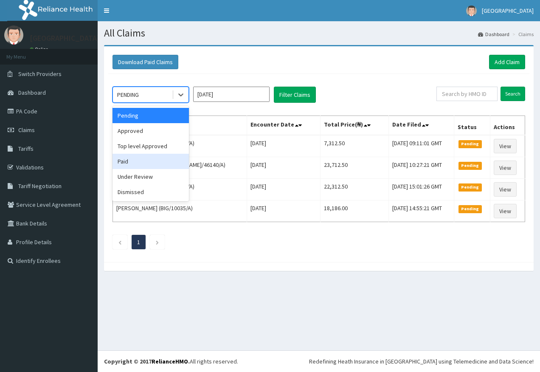 The width and height of the screenshot is (540, 372). Describe the element at coordinates (355, 126) in the screenshot. I see `th: Total Price(₦)` at that location.